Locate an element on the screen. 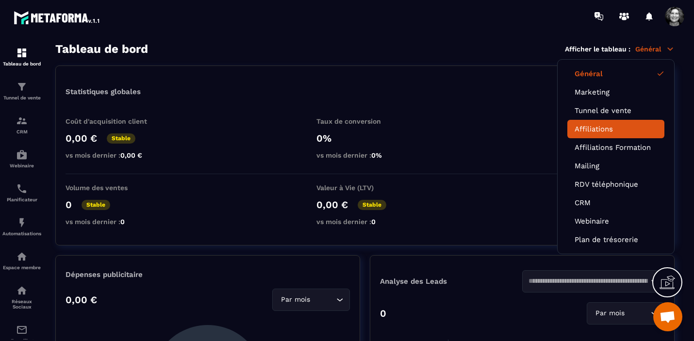 The image size is (694, 341). a: automationsautomationsWebinaire is located at coordinates (22, 159).